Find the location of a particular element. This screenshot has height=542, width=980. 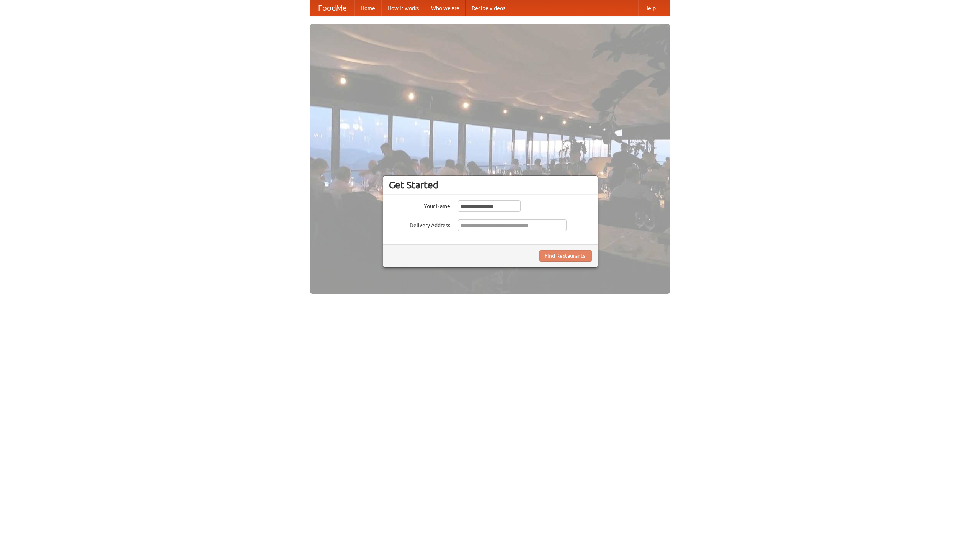

label: Your Name is located at coordinates (420, 205).